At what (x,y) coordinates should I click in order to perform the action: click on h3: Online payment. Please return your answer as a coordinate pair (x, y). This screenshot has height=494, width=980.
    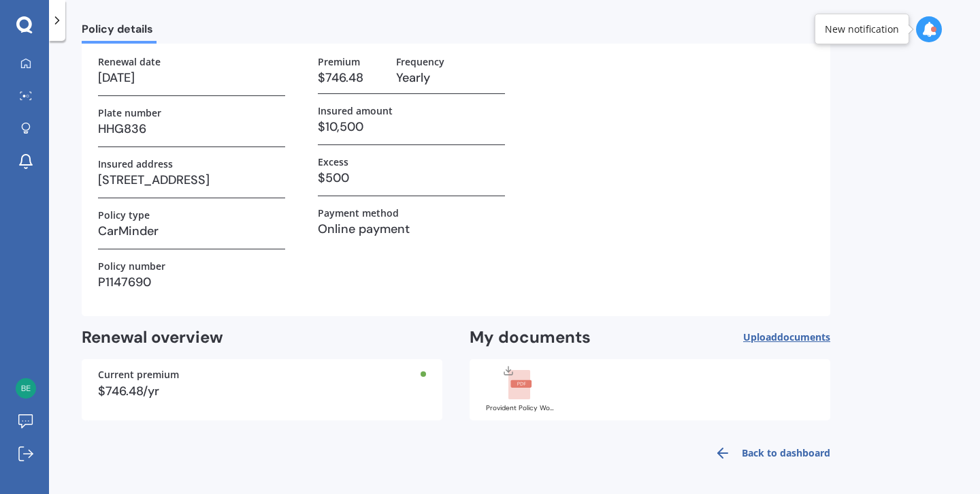
    Looking at the image, I should click on (411, 229).